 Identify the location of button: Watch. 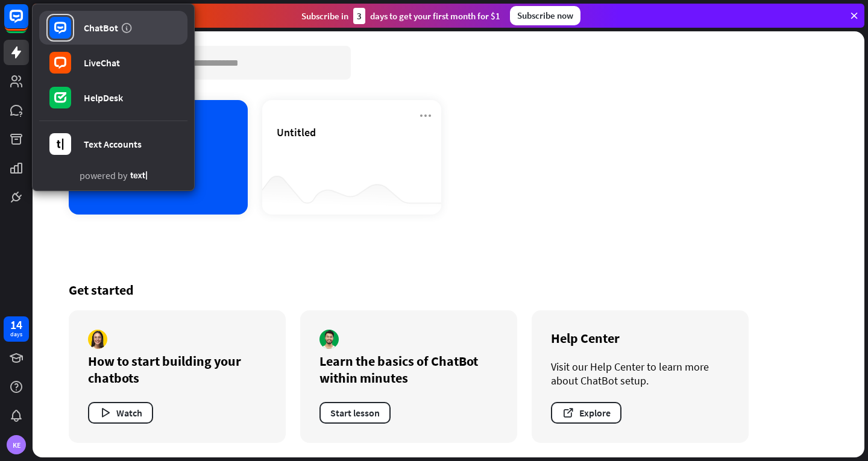
(121, 413).